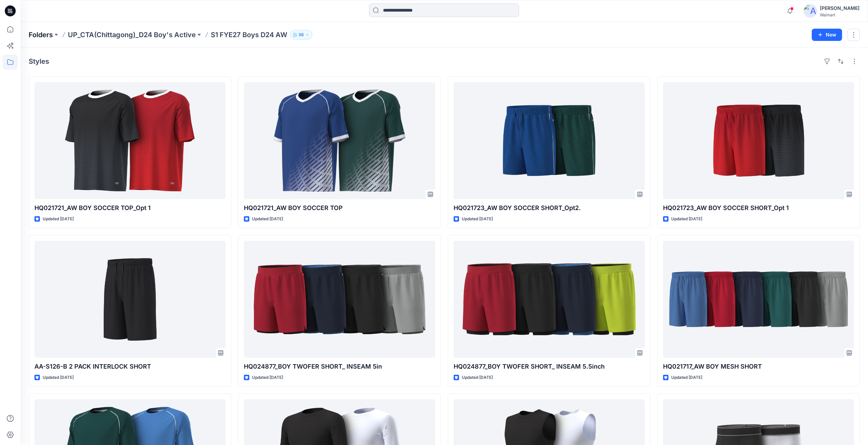 This screenshot has width=868, height=445. What do you see at coordinates (339, 299) in the screenshot?
I see `a: HQ024877_BOY TWOFER SHORT_ INSEAM 5in` at bounding box center [339, 299].